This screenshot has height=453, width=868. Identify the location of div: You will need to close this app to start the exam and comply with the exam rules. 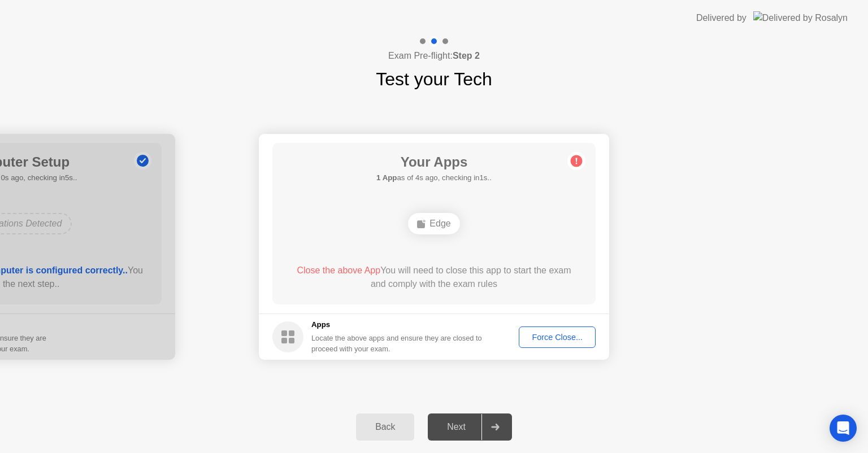
(434, 278).